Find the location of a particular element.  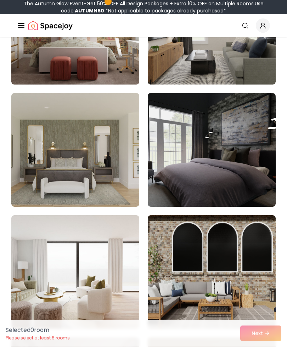

img: Spacejoy Logo is located at coordinates (50, 26).